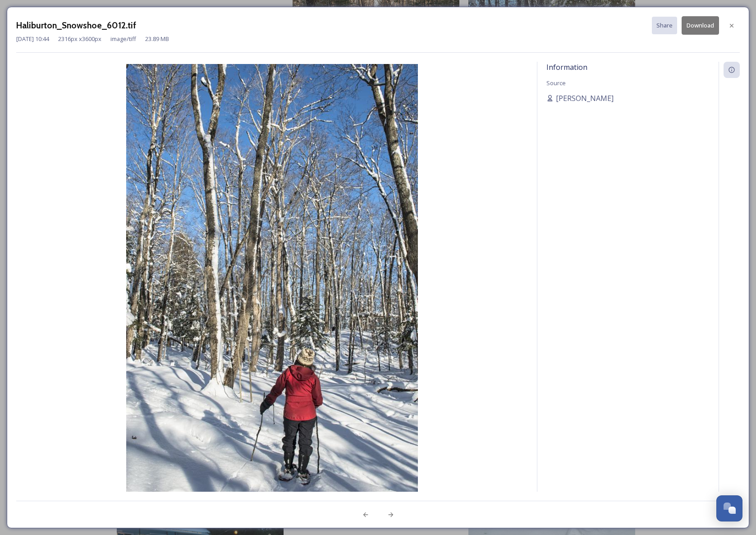 Image resolution: width=756 pixels, height=535 pixels. What do you see at coordinates (729, 508) in the screenshot?
I see `button: Open Chat` at bounding box center [729, 508].